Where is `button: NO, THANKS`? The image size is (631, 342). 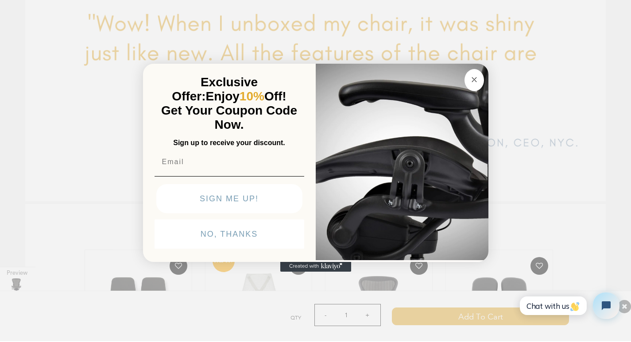
button: NO, THANKS is located at coordinates (229, 234).